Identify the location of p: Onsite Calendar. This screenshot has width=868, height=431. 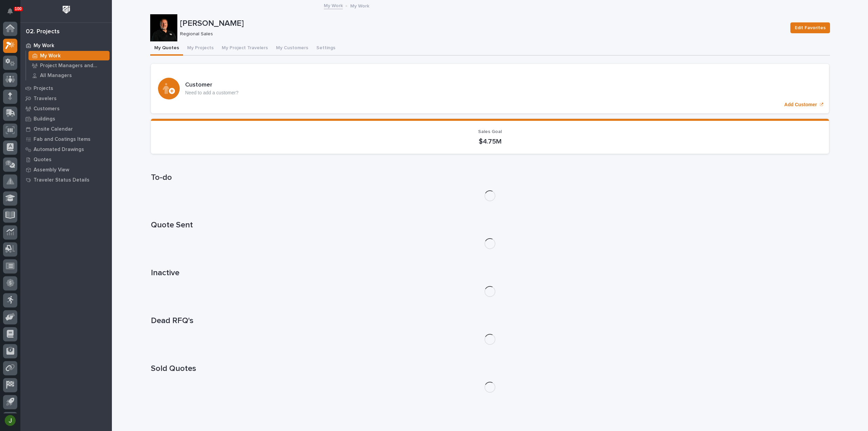
(53, 129).